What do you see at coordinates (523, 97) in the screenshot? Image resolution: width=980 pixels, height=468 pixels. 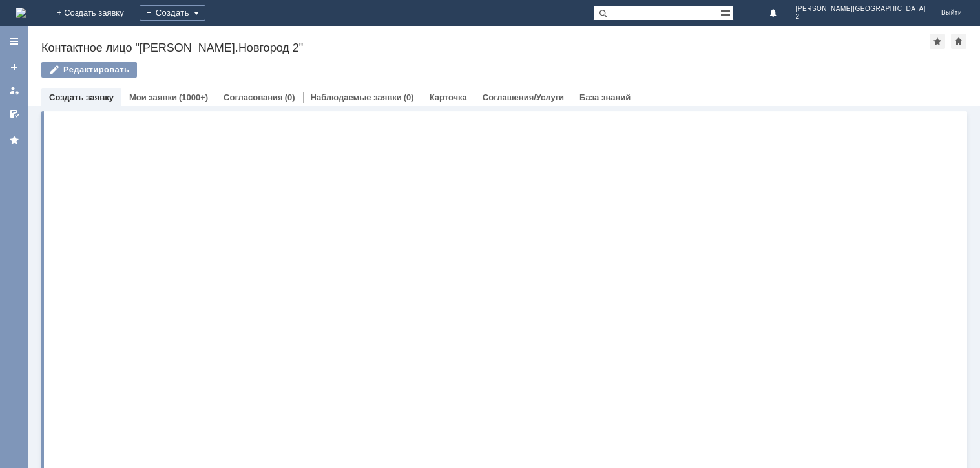 I see `a: Соглашения/Услуги` at bounding box center [523, 97].